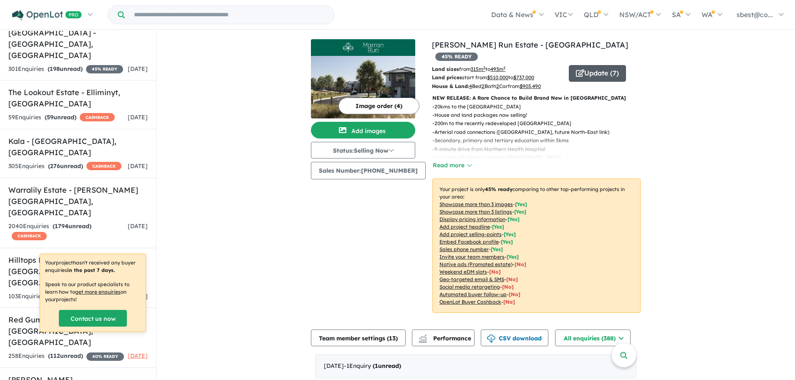  What do you see at coordinates (61, 118) in the screenshot?
I see `div: 59 Enquir ies` at bounding box center [61, 118].